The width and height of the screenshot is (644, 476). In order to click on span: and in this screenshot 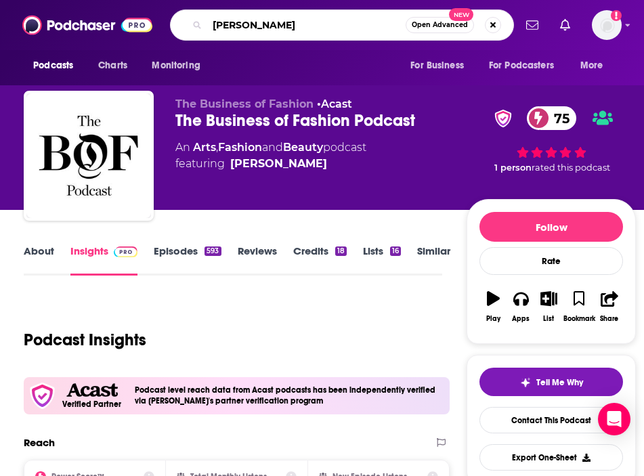, I will do `click(272, 147)`.